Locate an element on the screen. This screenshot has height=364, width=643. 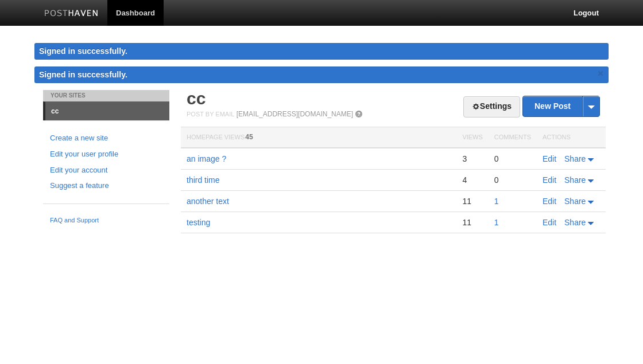
th: Actions is located at coordinates (571, 137).